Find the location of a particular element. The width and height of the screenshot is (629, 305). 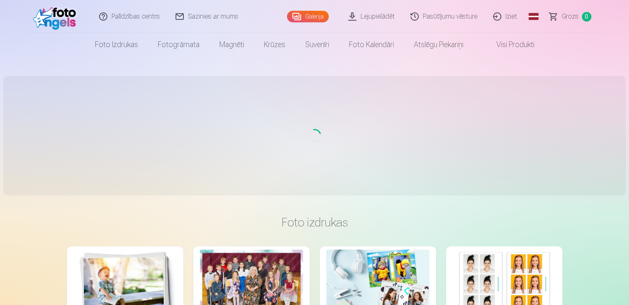

a: Galerija is located at coordinates (307, 17).